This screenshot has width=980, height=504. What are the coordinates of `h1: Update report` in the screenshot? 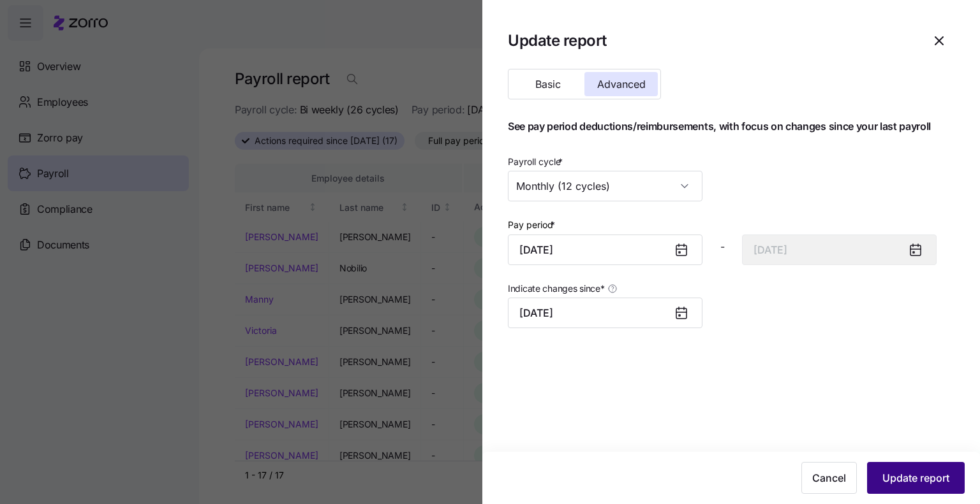 It's located at (710, 40).